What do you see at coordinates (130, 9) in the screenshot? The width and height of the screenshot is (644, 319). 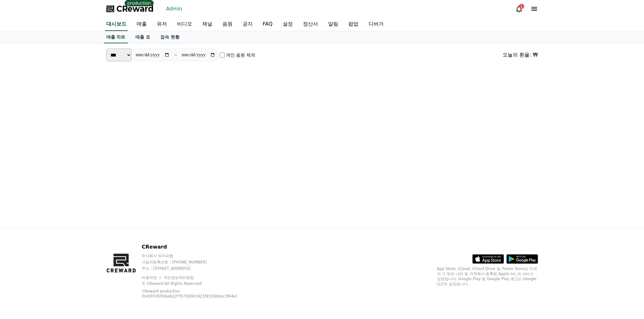 I see `a: CReward` at bounding box center [130, 9].